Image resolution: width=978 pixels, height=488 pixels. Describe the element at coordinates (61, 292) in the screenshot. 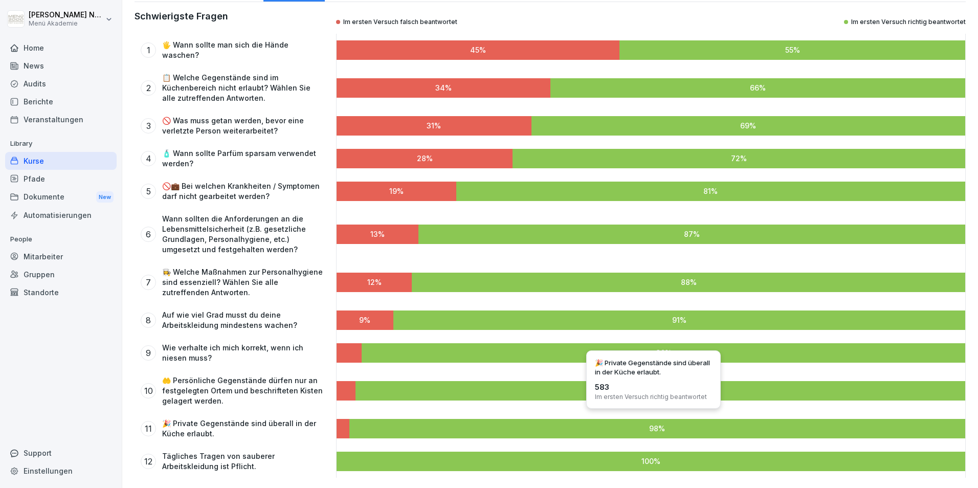

I see `a: Standorte` at that location.